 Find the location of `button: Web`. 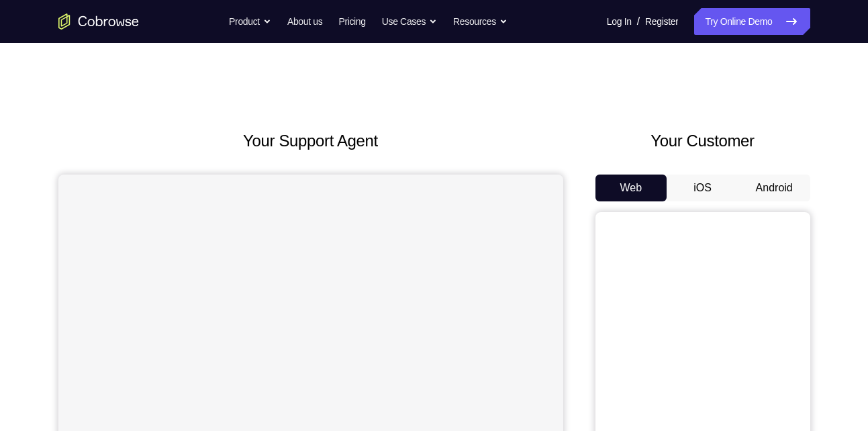

button: Web is located at coordinates (631, 188).